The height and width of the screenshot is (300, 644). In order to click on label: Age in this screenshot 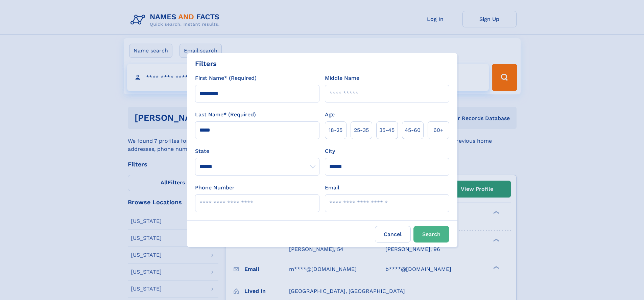, I will do `click(330, 115)`.